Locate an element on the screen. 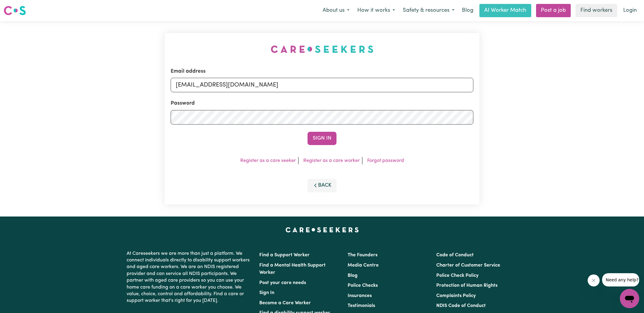 The height and width of the screenshot is (313, 644). label: Email address is located at coordinates (188, 72).